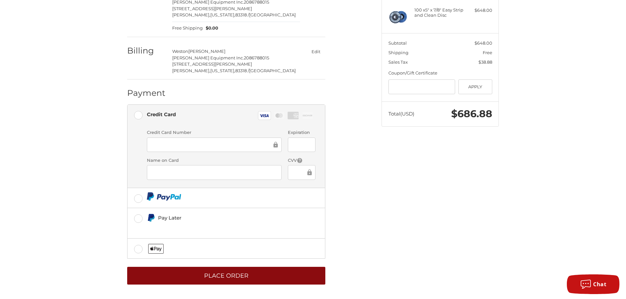 The width and height of the screenshot is (626, 299). I want to click on span: Total (USD), so click(401, 114).